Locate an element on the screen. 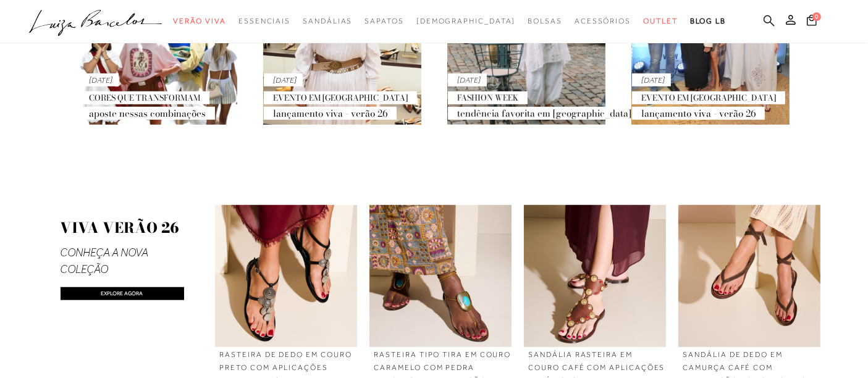 The height and width of the screenshot is (378, 868). img: RASTEIRA TIPO TIRA EM COURO CARAMELO COM PEDRA TURQUESA E AMARRAÇÃO is located at coordinates (441, 276).